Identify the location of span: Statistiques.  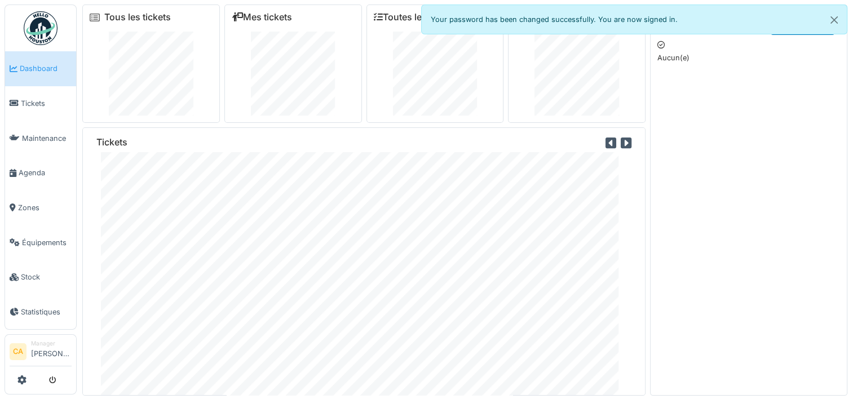
(46, 312).